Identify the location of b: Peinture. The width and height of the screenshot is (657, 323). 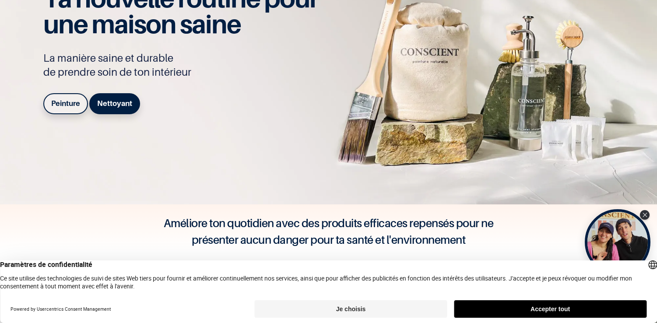
(66, 103).